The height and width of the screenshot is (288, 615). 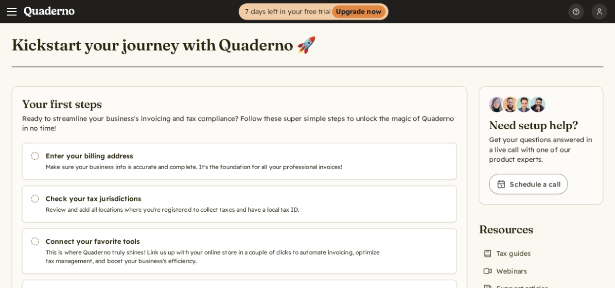 I want to click on a: Webinars, so click(x=504, y=271).